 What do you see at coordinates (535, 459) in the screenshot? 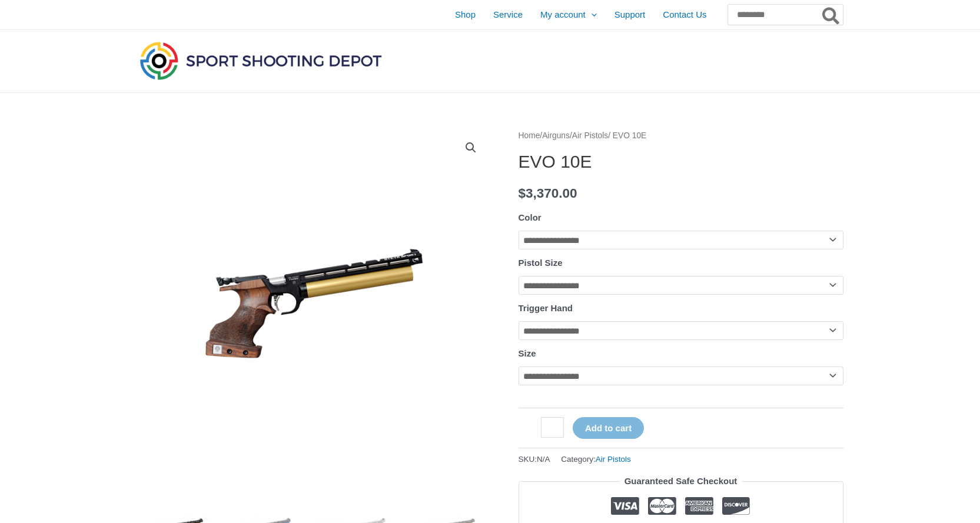
I see `span: SKU:` at bounding box center [535, 459].